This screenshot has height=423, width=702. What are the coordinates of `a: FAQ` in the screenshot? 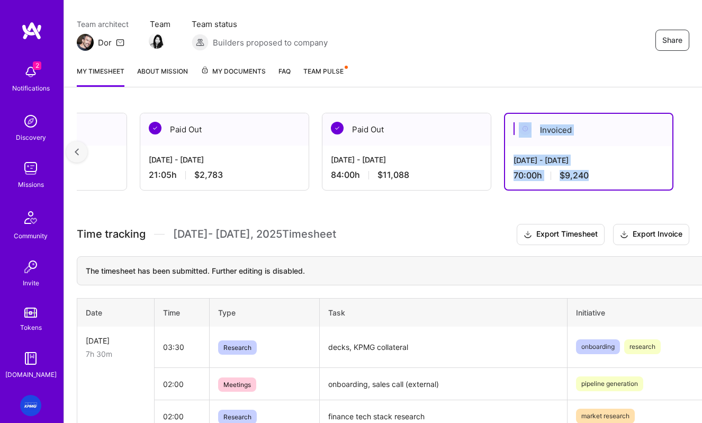 It's located at (284, 76).